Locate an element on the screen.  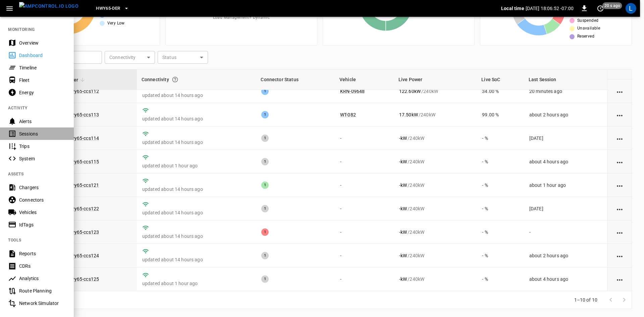
div: Overview is located at coordinates (42, 43).